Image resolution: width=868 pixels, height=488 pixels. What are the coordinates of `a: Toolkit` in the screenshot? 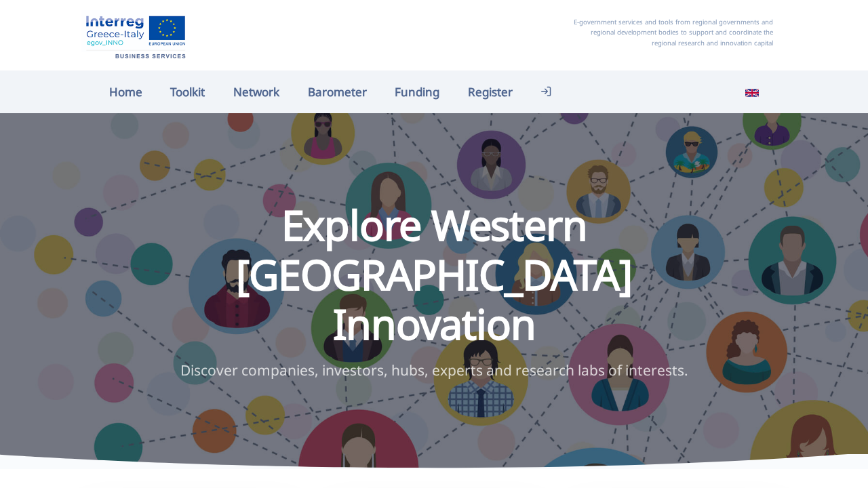 It's located at (188, 92).